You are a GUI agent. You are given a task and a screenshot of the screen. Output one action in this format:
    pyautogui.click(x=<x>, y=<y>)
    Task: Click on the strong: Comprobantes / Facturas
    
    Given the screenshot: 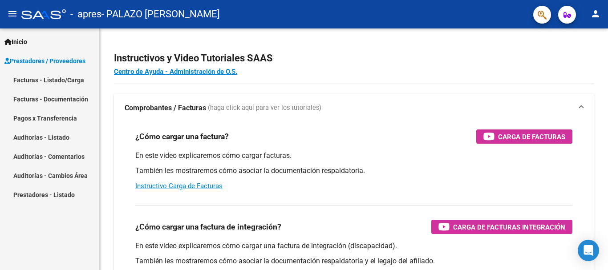 What is the action you would take?
    pyautogui.click(x=165, y=108)
    